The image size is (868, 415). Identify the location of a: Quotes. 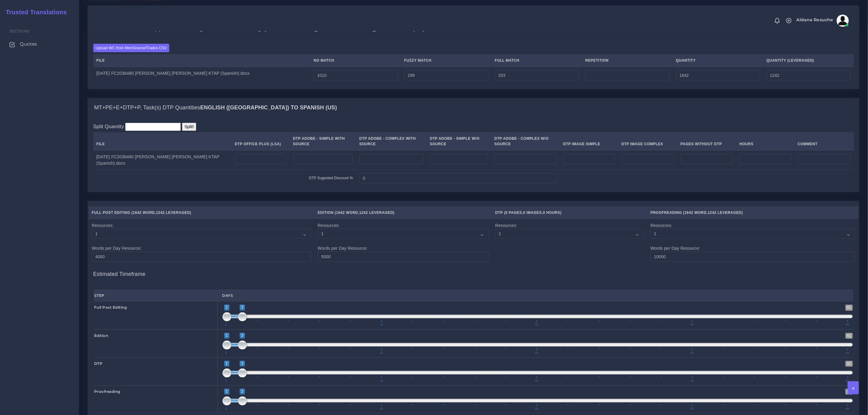
(39, 44).